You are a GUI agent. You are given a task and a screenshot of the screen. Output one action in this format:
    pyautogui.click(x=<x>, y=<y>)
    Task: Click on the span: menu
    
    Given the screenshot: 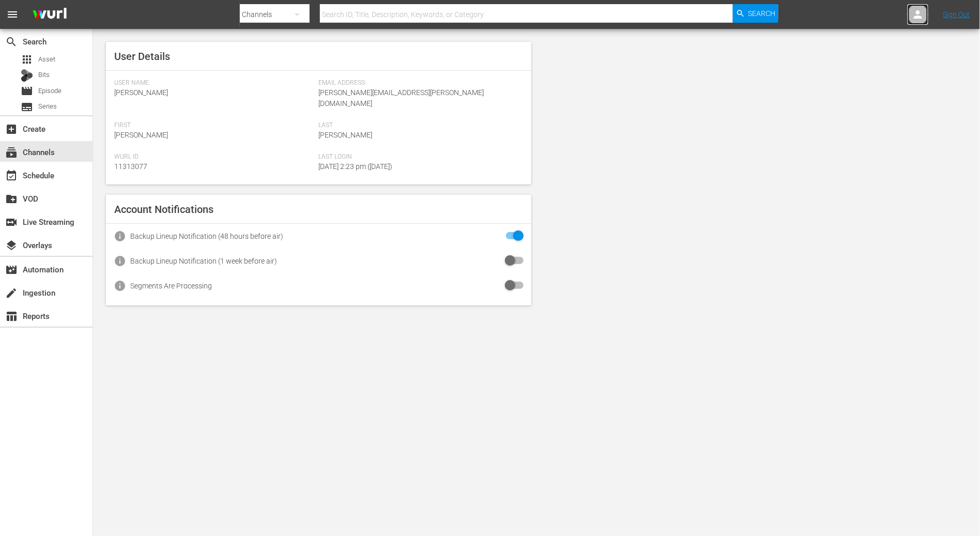 What is the action you would take?
    pyautogui.click(x=13, y=15)
    